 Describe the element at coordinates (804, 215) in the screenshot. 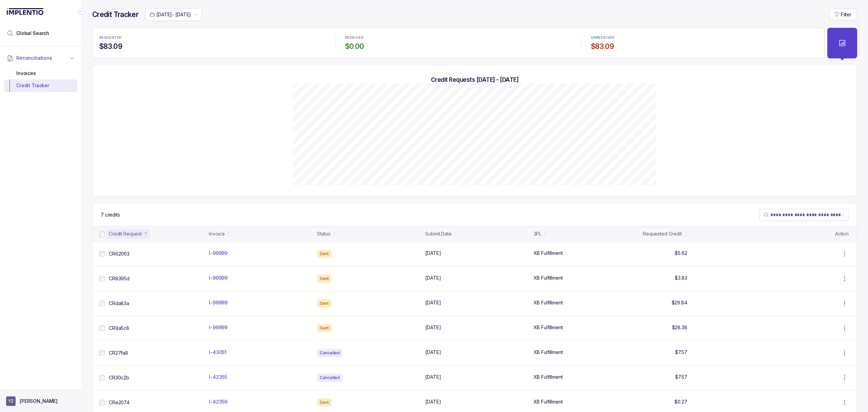

I see `search: Table Search Bar` at that location.